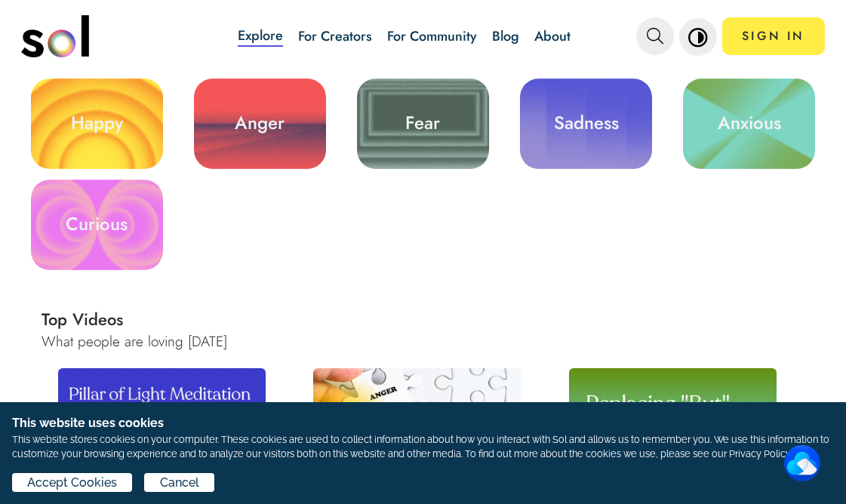 The height and width of the screenshot is (504, 846). What do you see at coordinates (585, 124) in the screenshot?
I see `a: Sadness` at bounding box center [585, 124].